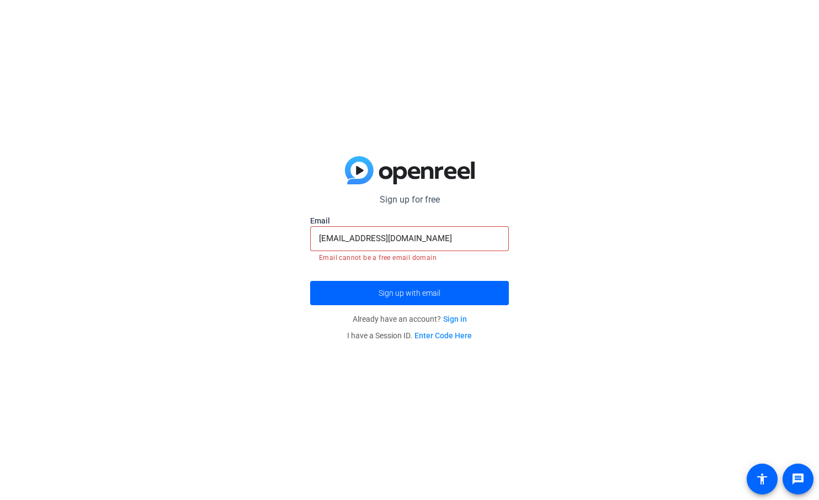 The image size is (819, 500). I want to click on mat-error: Email cannot be a free email domain, so click(409, 257).